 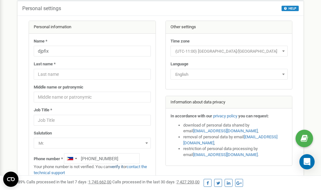 I want to click on div: Telephone country code, so click(x=71, y=159).